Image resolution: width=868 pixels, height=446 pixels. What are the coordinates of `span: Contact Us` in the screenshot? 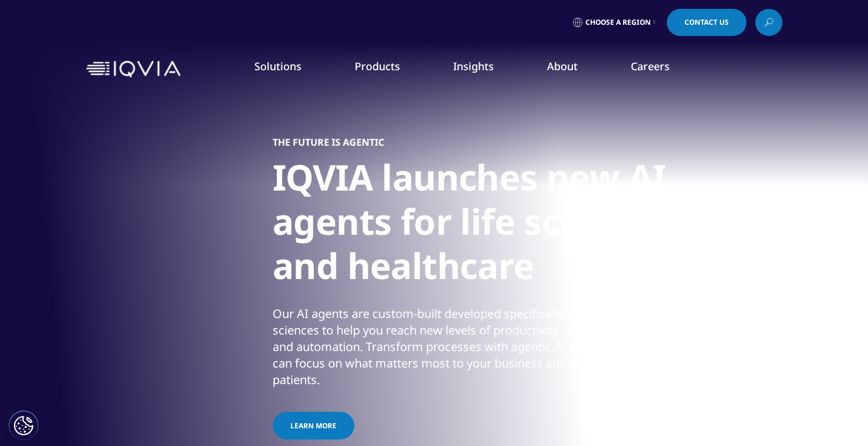 It's located at (706, 23).